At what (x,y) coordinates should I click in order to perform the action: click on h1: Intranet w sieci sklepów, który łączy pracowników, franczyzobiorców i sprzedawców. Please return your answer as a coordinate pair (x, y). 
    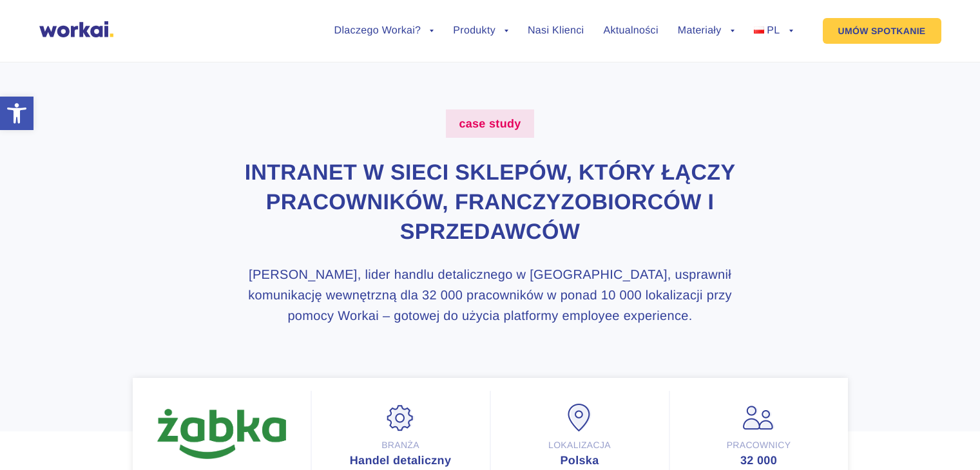
    Looking at the image, I should click on (490, 203).